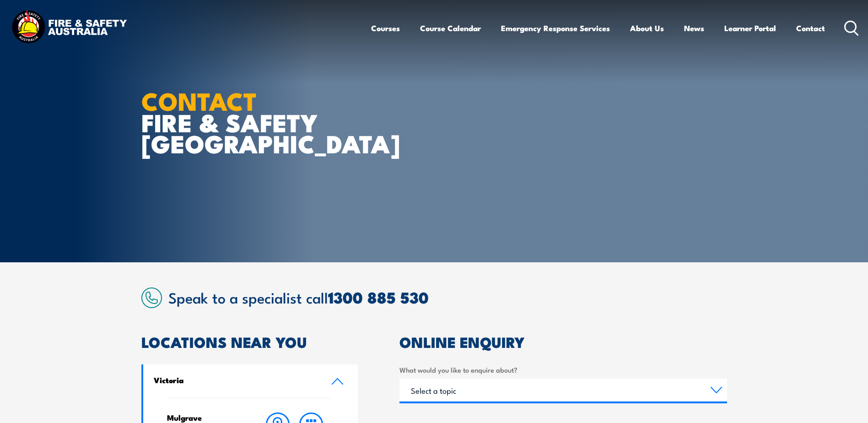  I want to click on a: 1300 885 530, so click(379, 296).